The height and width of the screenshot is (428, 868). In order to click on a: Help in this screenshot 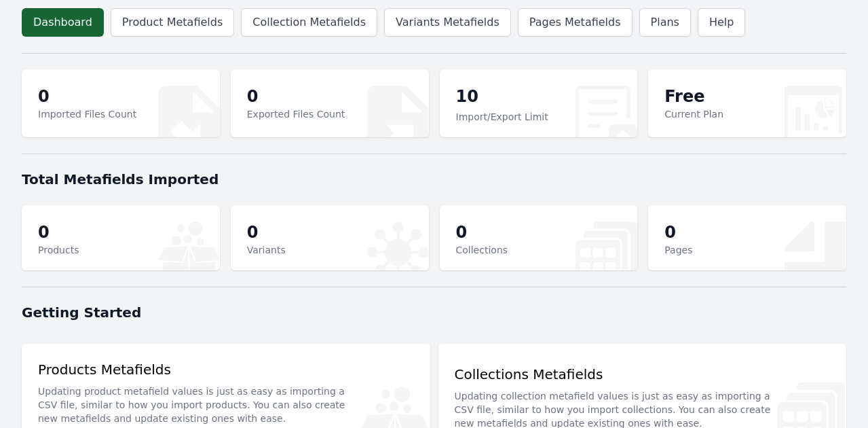, I will do `click(721, 22)`.